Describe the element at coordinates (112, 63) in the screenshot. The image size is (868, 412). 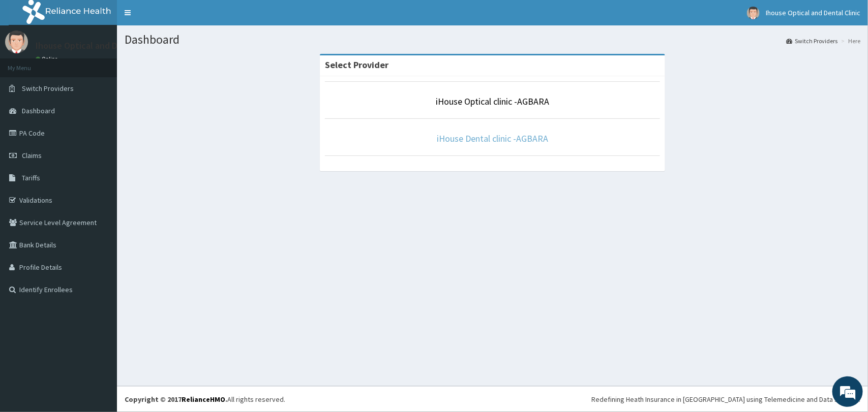
I see `div: Chat with us now` at that location.